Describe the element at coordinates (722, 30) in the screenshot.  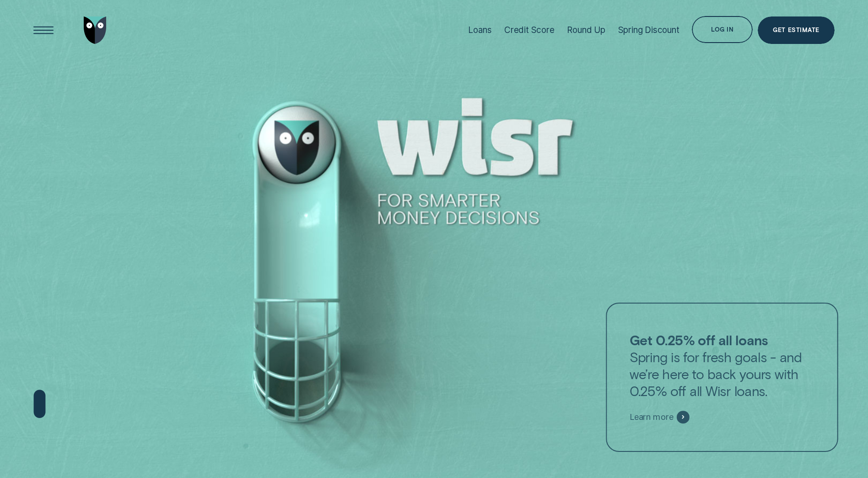
I see `button: Log in` at that location.